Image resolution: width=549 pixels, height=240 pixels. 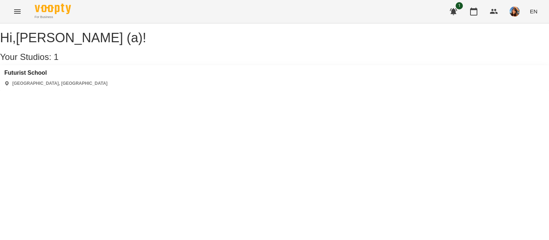 What do you see at coordinates (56, 73) in the screenshot?
I see `a: Futurist School` at bounding box center [56, 73].